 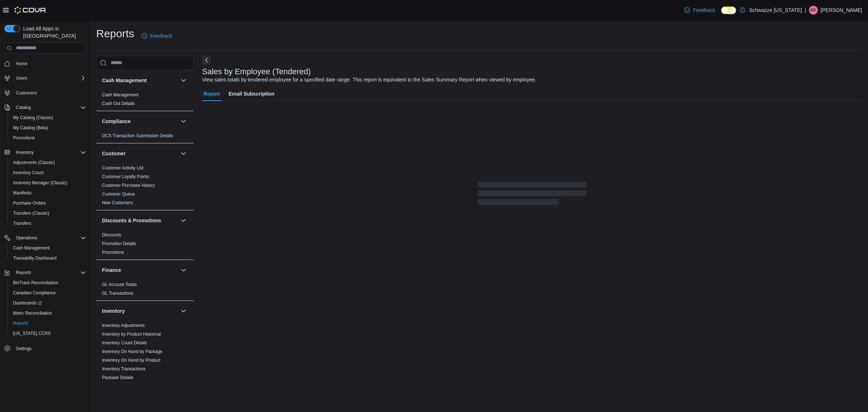 I want to click on span: Discounts, so click(x=112, y=235).